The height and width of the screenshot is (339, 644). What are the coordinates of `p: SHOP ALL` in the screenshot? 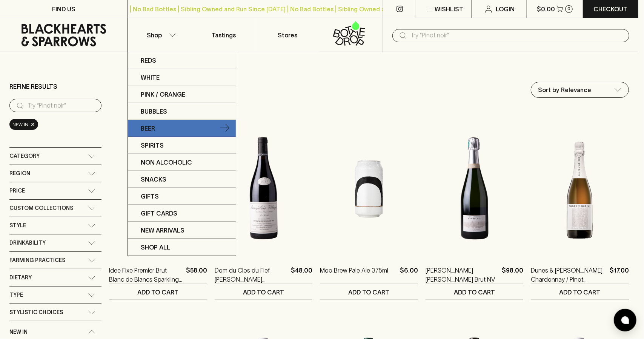 It's located at (155, 247).